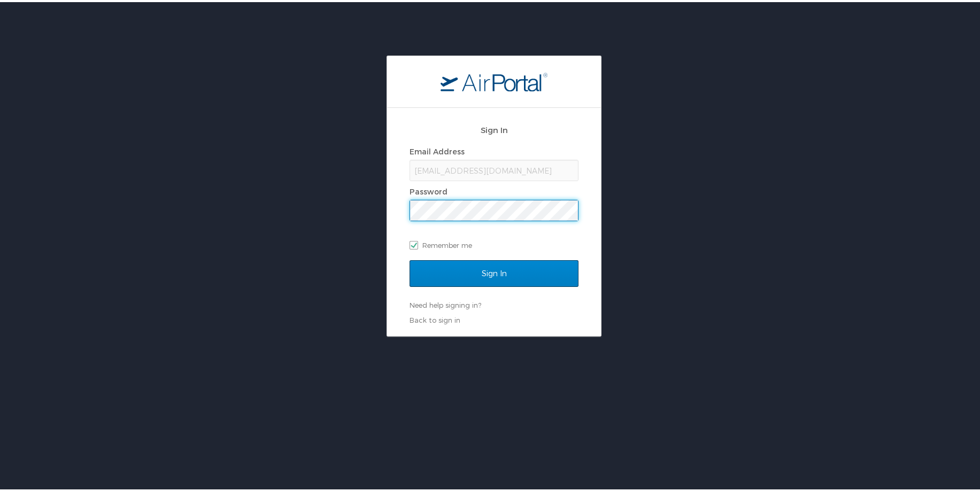 This screenshot has height=491, width=980. I want to click on h2: Sign In, so click(494, 128).